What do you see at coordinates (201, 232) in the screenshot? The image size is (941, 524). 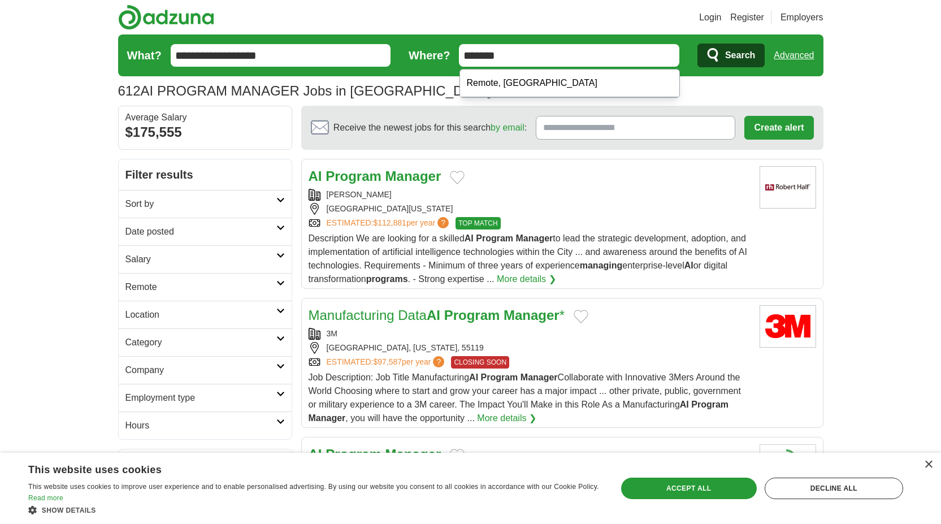 I see `h2: Date posted` at bounding box center [201, 232].